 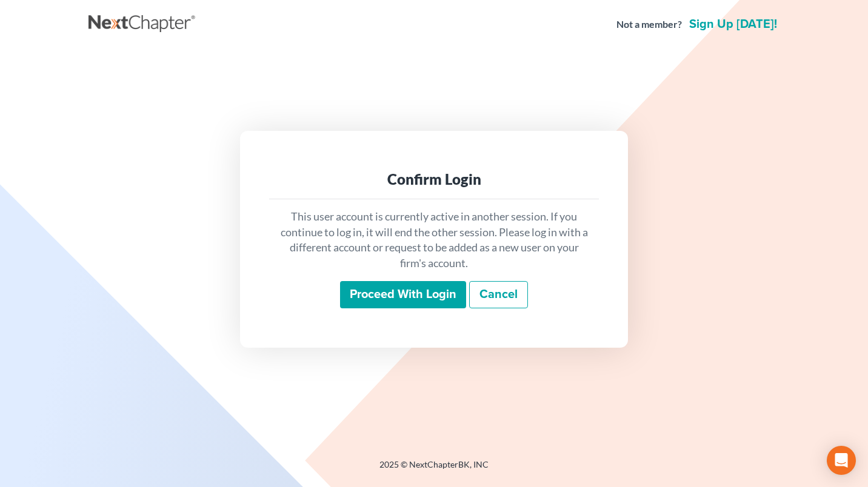 I want to click on p: This user account is currently active in another session. If you continue to log in, it will end ..., so click(x=434, y=240).